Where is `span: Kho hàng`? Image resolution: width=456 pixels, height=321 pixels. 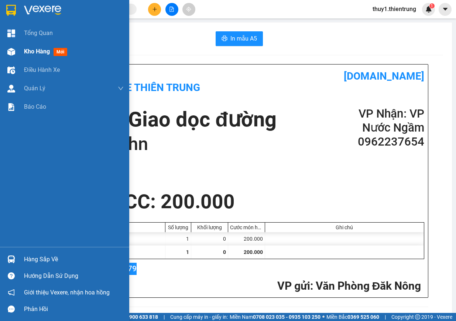 span: Kho hàng is located at coordinates (37, 51).